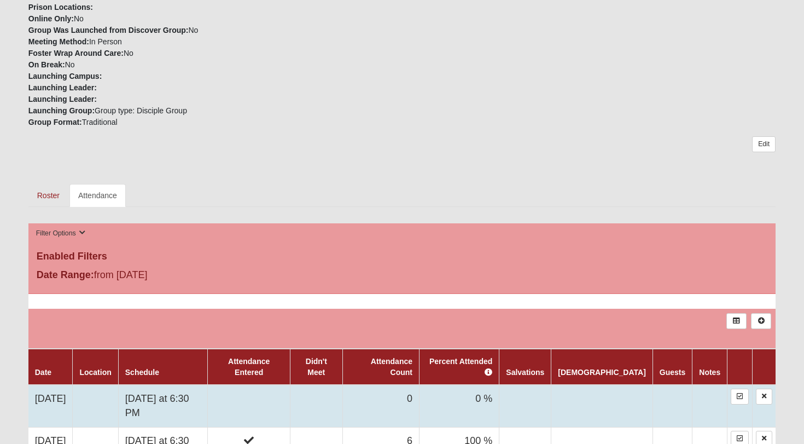  I want to click on td: 0 %, so click(459, 405).